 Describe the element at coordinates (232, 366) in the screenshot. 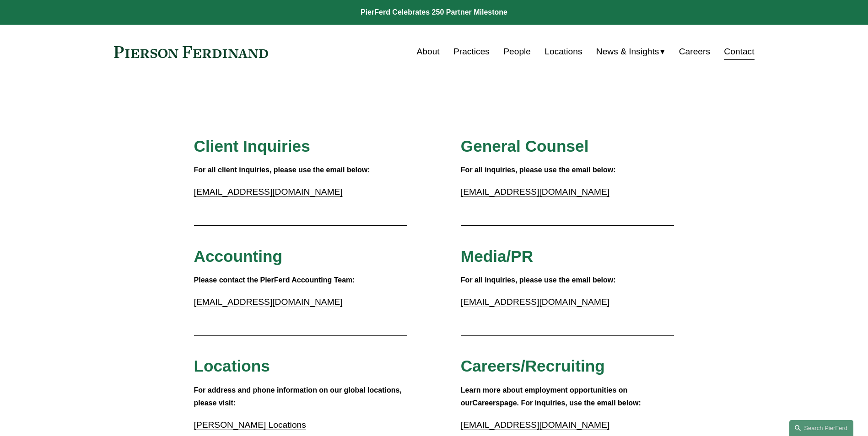

I see `span: Locations` at that location.